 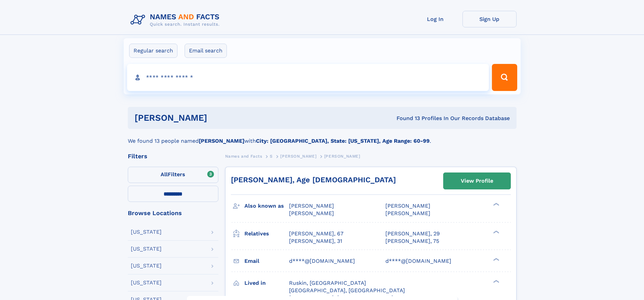 I want to click on h3: Also known as, so click(x=267, y=206).